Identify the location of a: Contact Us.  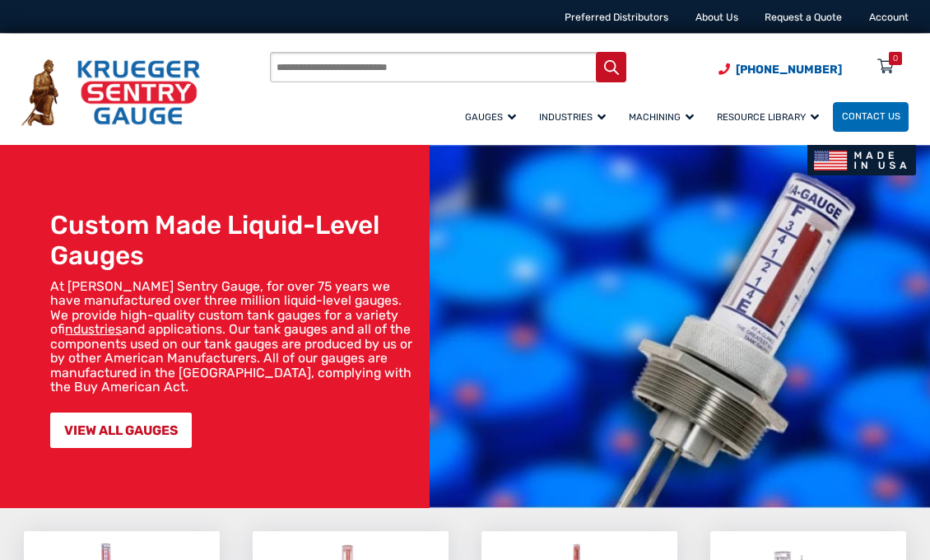
(871, 117).